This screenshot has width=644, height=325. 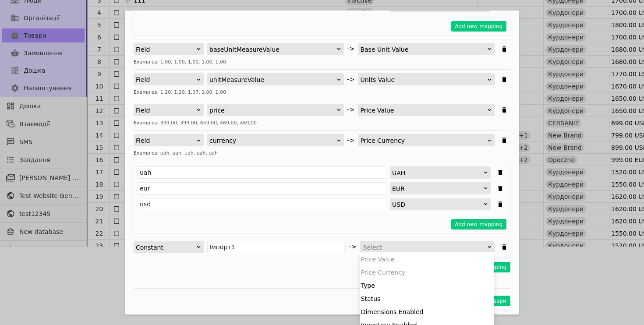 I want to click on div: 1,20, 1,20, 1,07, 1,00, 1,00, so click(x=322, y=92).